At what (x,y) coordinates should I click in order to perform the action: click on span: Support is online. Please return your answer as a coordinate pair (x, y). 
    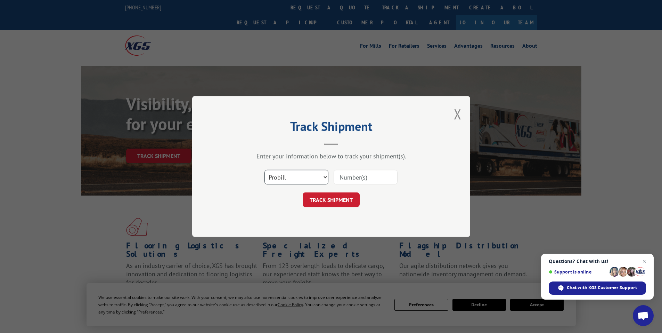
    Looking at the image, I should click on (578, 271).